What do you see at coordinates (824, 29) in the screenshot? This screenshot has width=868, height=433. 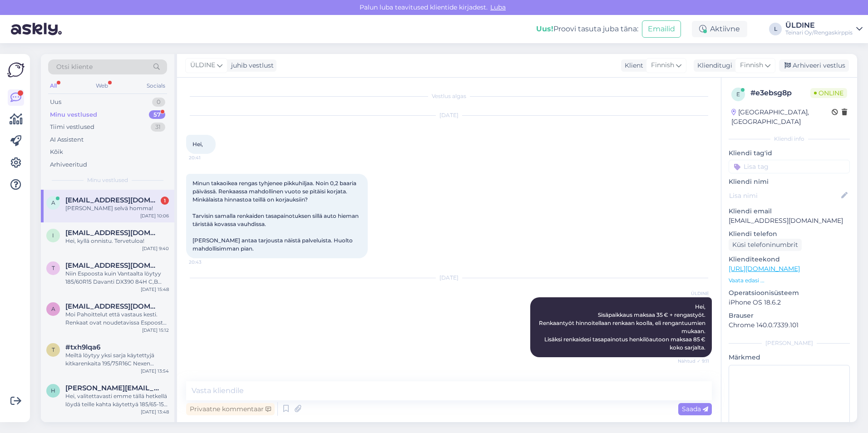 I see `a: ÜLDINETeinari Oy/Rengaskirppis` at bounding box center [824, 29].